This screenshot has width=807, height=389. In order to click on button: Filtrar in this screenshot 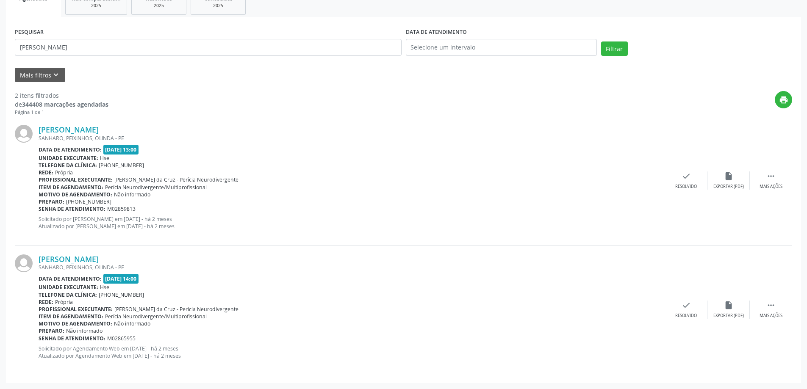, I will do `click(614, 49)`.